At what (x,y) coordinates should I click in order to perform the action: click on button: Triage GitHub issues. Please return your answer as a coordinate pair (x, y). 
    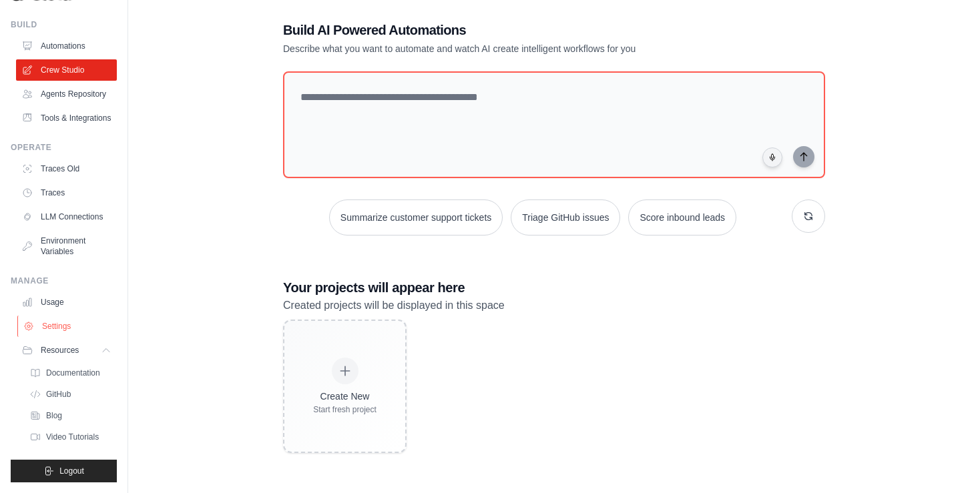
    Looking at the image, I should click on (565, 218).